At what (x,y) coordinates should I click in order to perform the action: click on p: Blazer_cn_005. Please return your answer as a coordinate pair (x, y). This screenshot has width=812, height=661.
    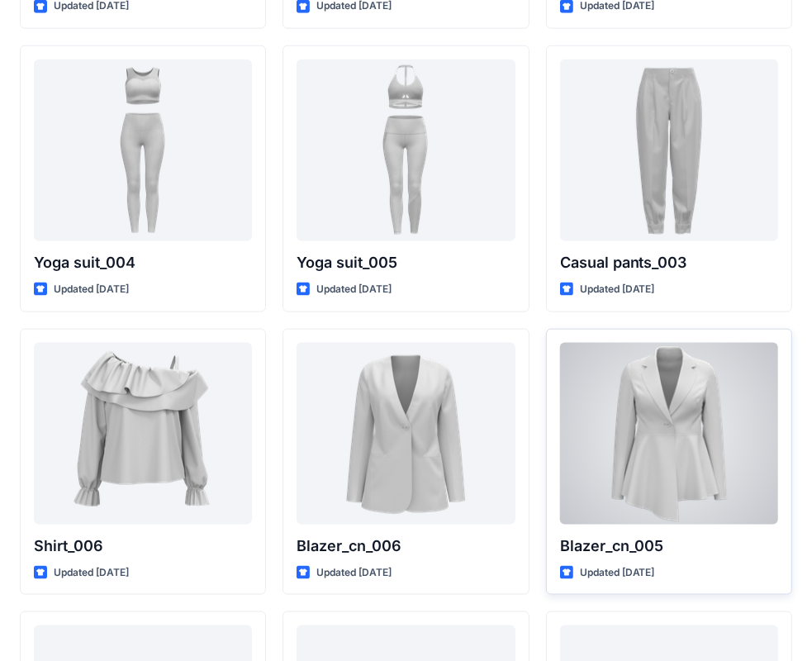
    Looking at the image, I should click on (670, 546).